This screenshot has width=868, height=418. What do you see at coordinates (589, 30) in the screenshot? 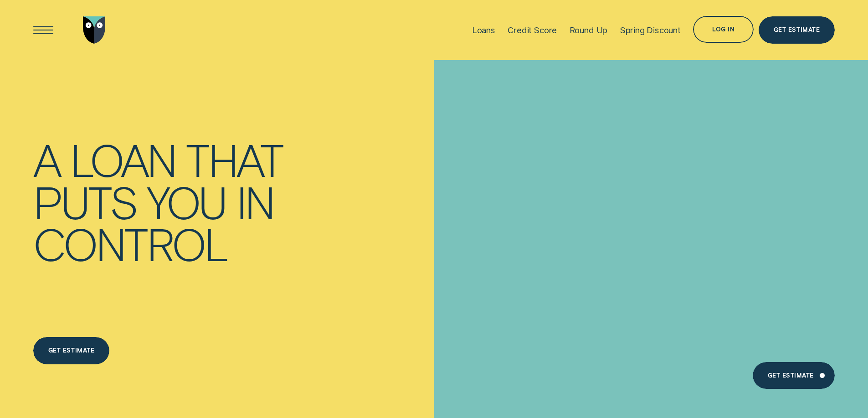
I see `div: Round Up` at bounding box center [589, 30].